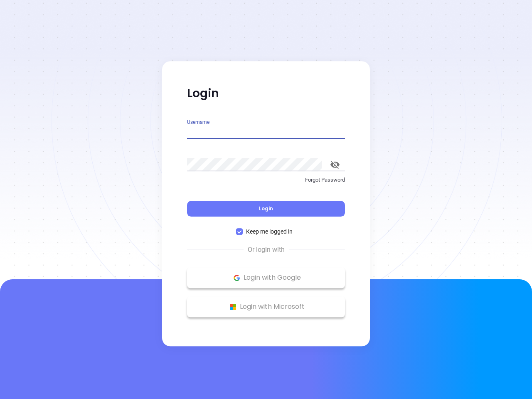 The width and height of the screenshot is (532, 399). Describe the element at coordinates (236, 278) in the screenshot. I see `img: Google Logo` at that location.